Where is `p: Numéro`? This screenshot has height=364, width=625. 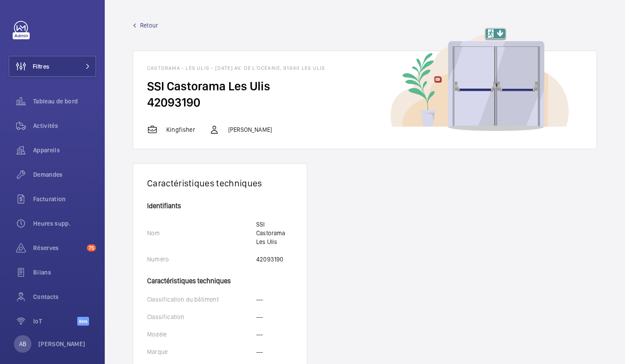 p: Numéro is located at coordinates (202, 259).